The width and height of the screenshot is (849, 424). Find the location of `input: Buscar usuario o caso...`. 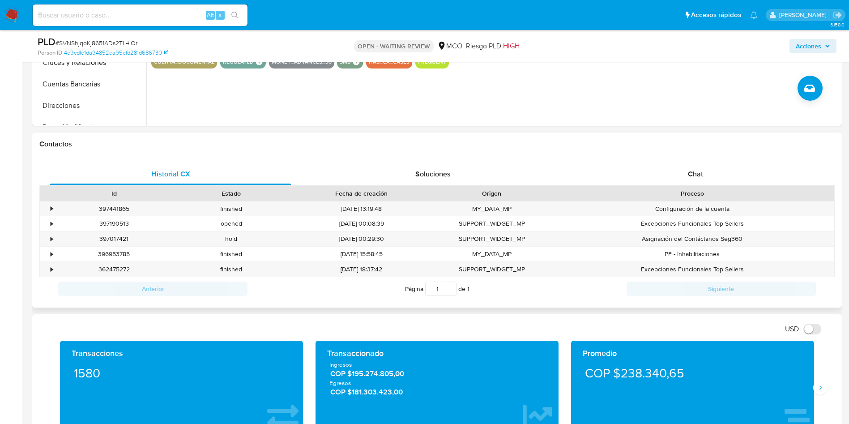

input: Buscar usuario o caso... is located at coordinates (140, 15).